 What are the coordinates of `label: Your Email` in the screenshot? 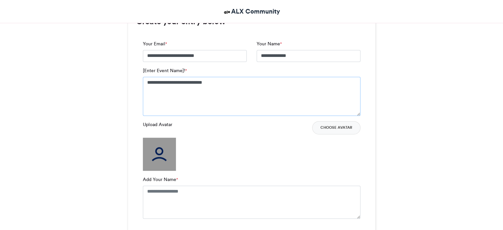 It's located at (155, 44).